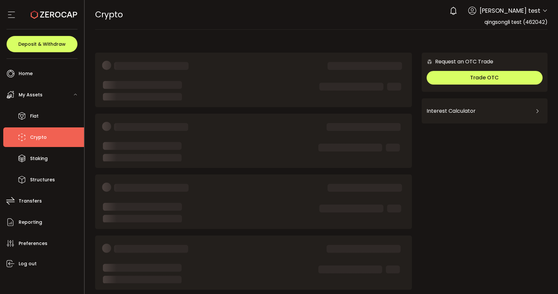  I want to click on span: Reporting, so click(30, 222).